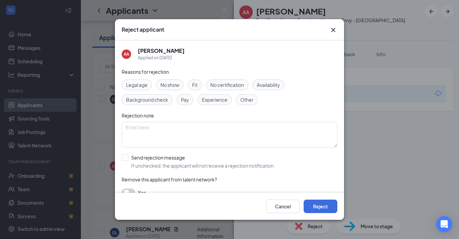 This screenshot has width=459, height=239. What do you see at coordinates (320, 206) in the screenshot?
I see `button: Reject` at bounding box center [320, 206].